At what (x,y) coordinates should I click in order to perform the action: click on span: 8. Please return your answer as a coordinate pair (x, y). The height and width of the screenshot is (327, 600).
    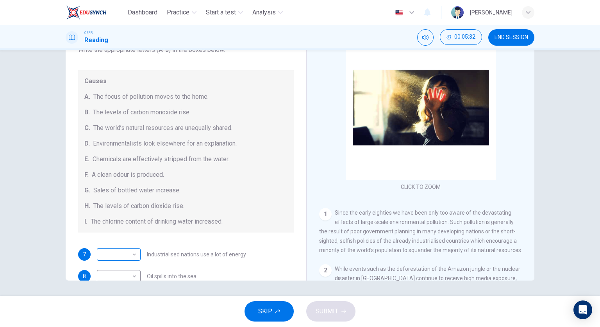
    Looking at the image, I should click on (84, 277).